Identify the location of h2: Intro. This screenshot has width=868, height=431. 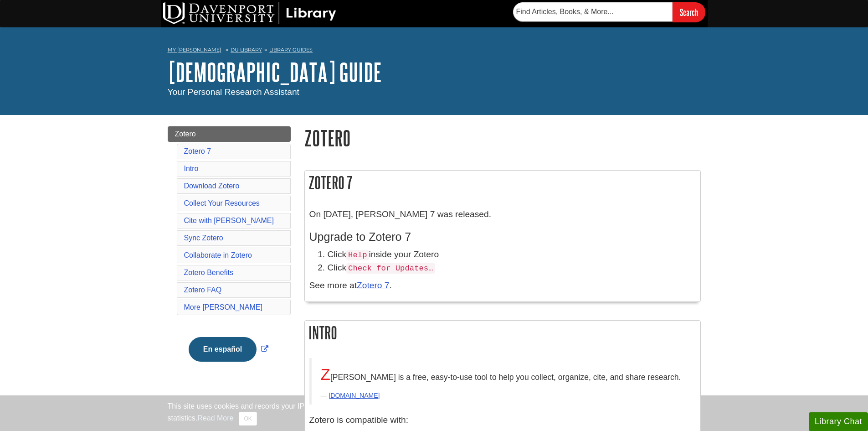
(503, 332).